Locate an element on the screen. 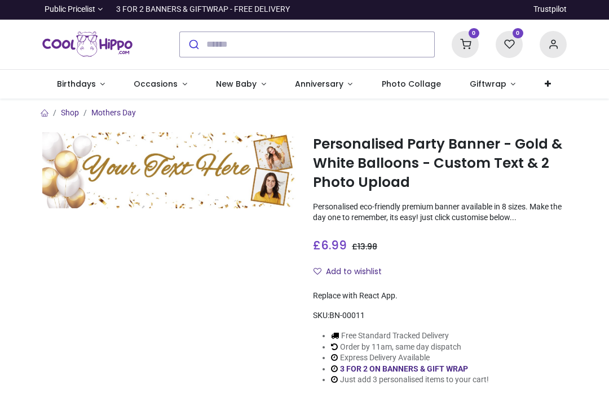  span: Photo Collage is located at coordinates (411, 84).